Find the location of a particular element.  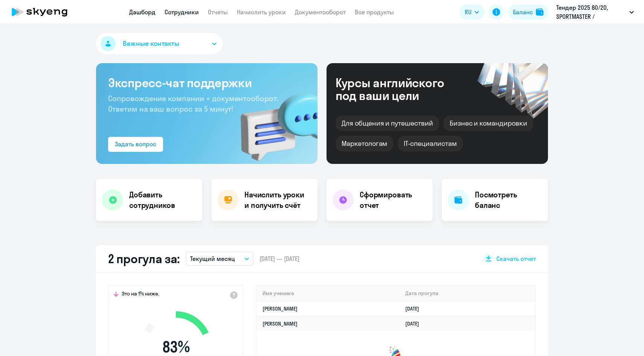

div: Задать вопрос is located at coordinates (136, 144).